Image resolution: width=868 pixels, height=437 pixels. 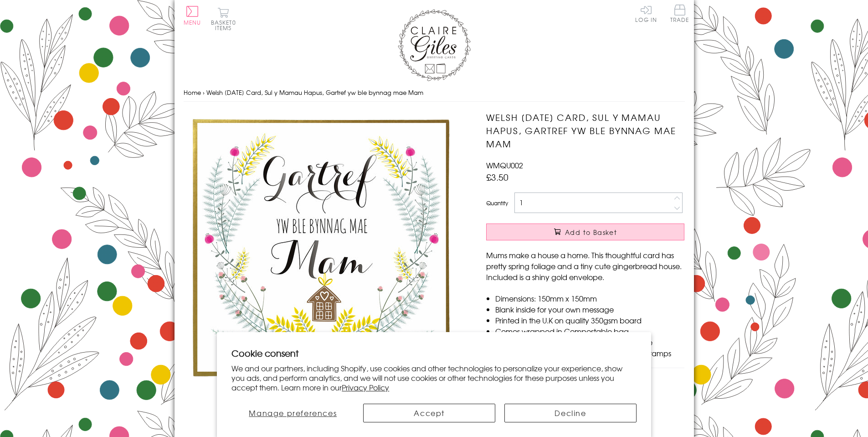 I want to click on a: Log In, so click(x=646, y=13).